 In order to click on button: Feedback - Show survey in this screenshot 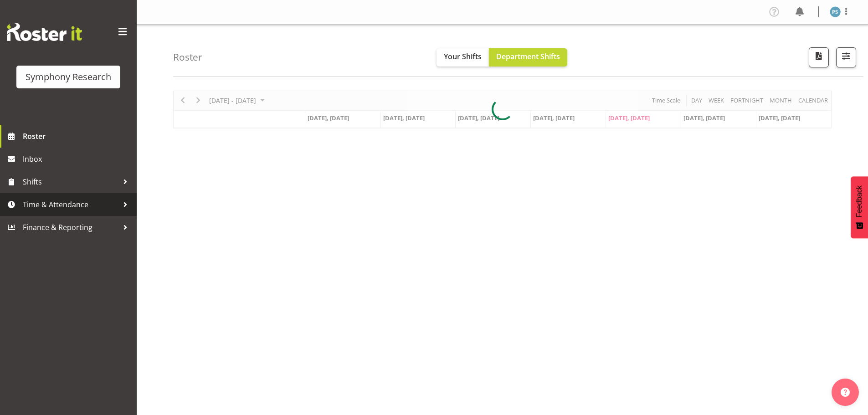, I will do `click(860, 208)`.